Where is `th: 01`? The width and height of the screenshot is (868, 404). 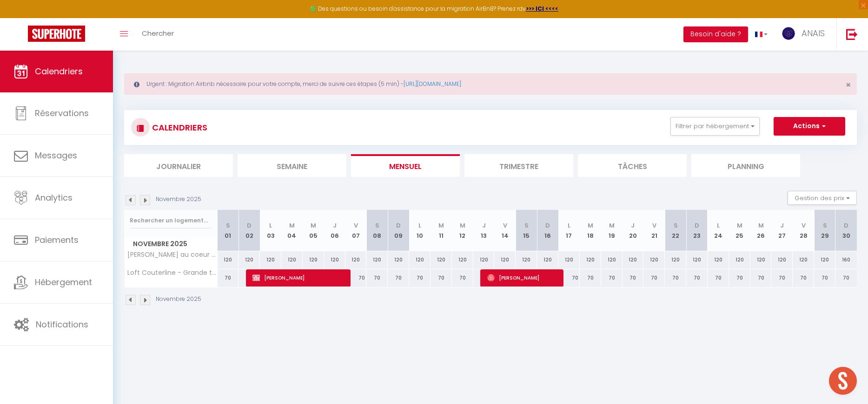
th: 01 is located at coordinates (228, 230).